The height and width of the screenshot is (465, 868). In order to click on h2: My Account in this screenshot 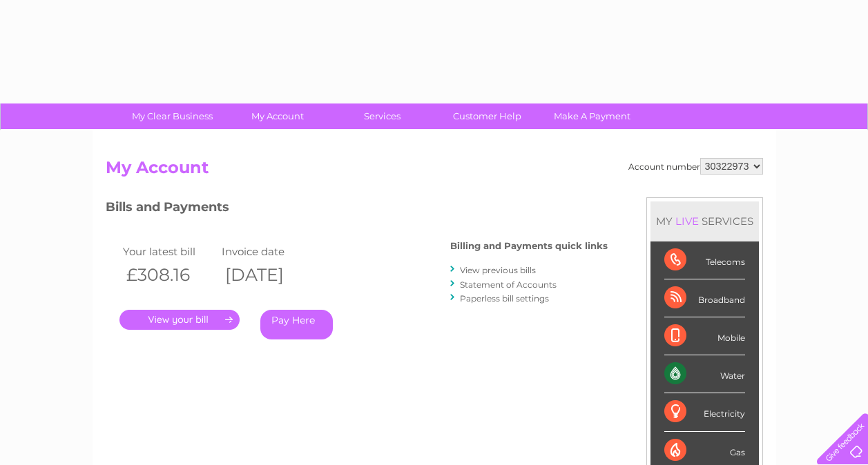, I will do `click(434, 171)`.